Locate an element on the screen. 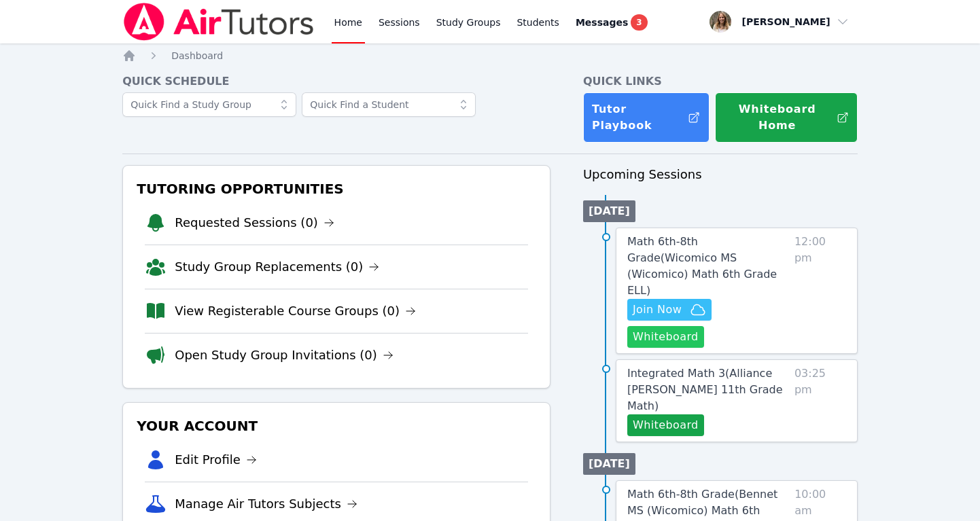 Image resolution: width=980 pixels, height=521 pixels. a: Study Group Replacements (0) is located at coordinates (276, 267).